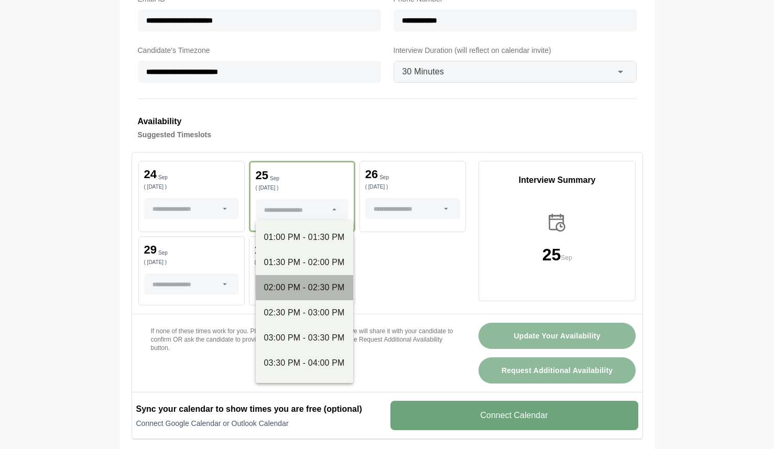 This screenshot has width=774, height=449. What do you see at coordinates (387, 135) in the screenshot?
I see `h4: Suggested Timeslots` at bounding box center [387, 135].